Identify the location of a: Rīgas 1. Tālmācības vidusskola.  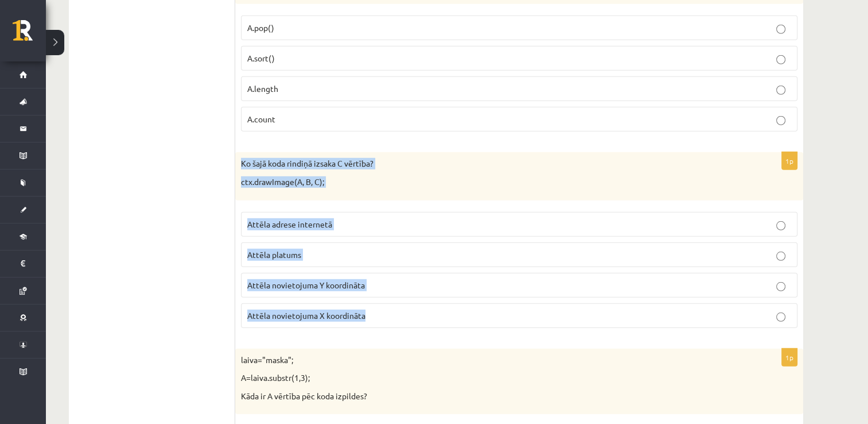
(29, 34).